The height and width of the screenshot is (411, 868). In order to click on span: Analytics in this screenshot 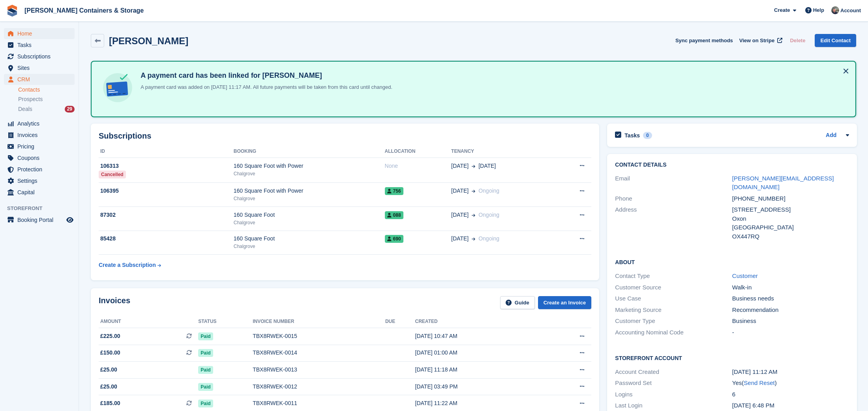, I will do `click(41, 124)`.